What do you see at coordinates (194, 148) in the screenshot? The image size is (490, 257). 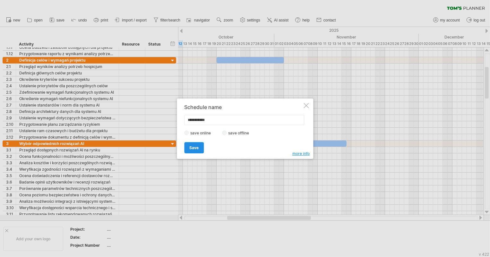 I see `a: Save` at bounding box center [194, 148].